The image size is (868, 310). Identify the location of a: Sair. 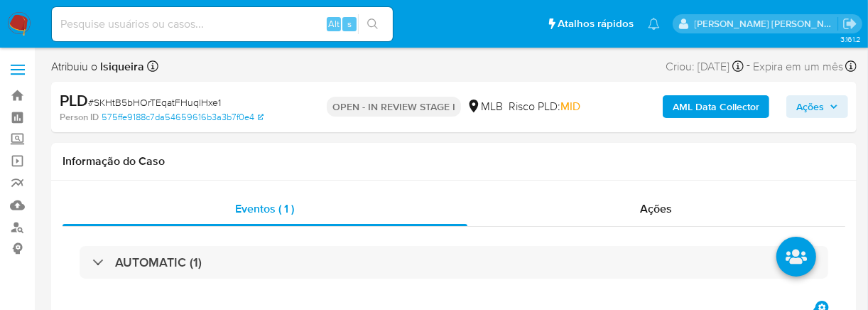
(849, 24).